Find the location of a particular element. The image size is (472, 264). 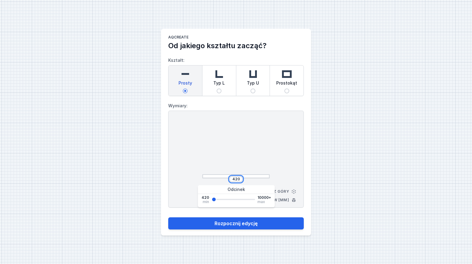

img: rectangle.svg is located at coordinates (287, 74).